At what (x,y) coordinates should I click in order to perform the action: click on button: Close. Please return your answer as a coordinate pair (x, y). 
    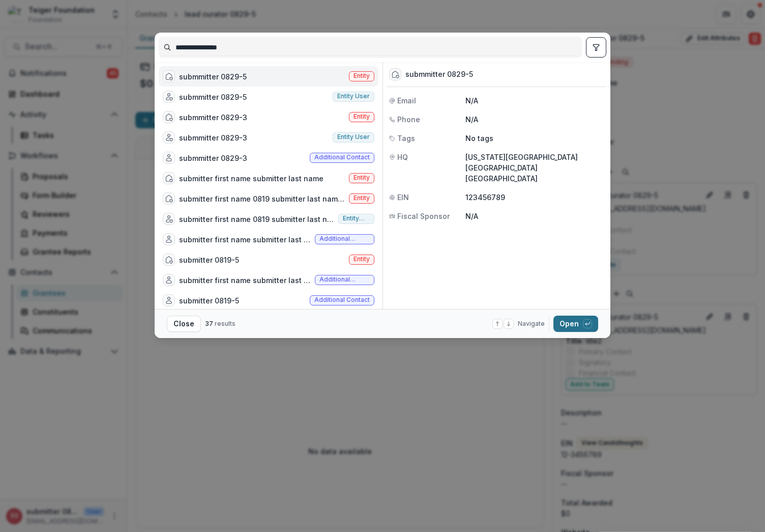
    Looking at the image, I should click on (184, 324).